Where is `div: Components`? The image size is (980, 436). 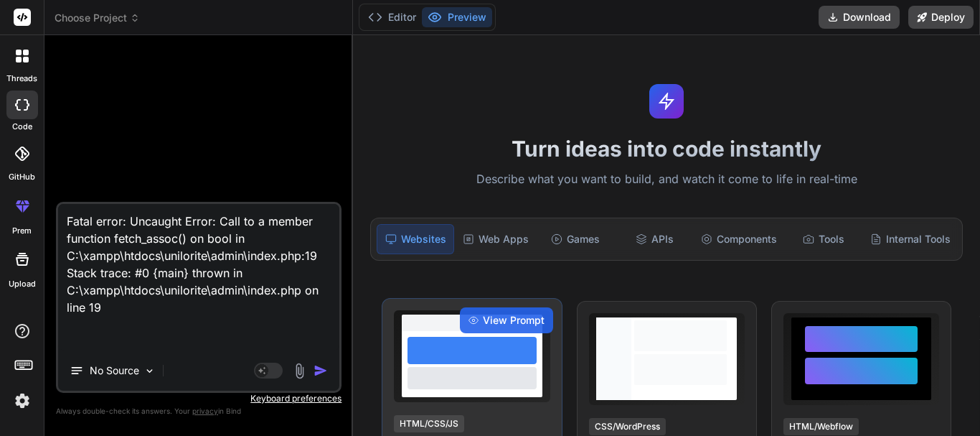 div: Components is located at coordinates (739, 239).